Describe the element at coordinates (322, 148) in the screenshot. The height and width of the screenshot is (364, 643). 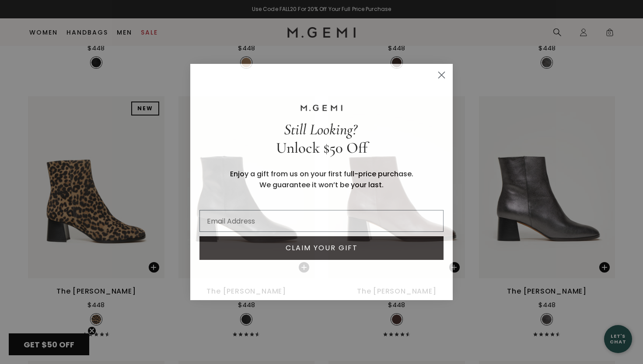
I see `span: Unlock $50 Off` at that location.